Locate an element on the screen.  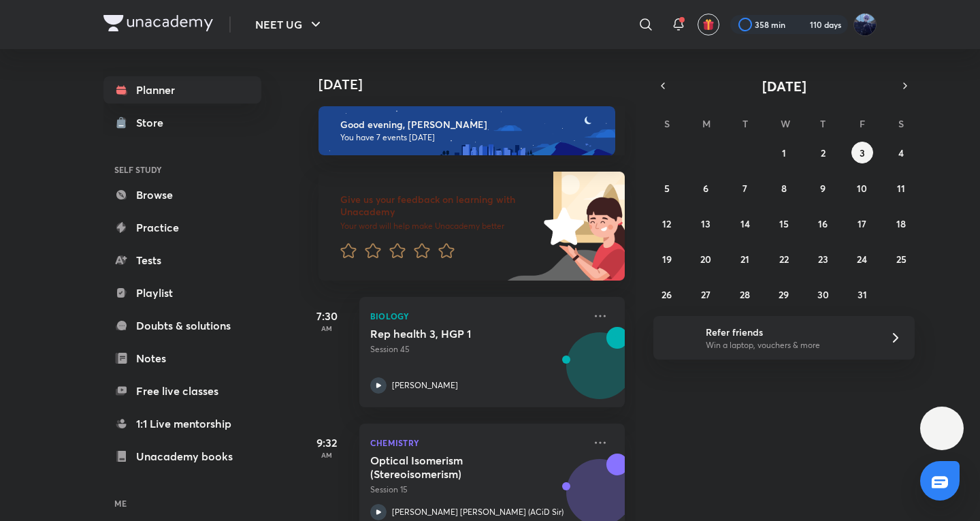
img: streak is located at coordinates (801, 25).